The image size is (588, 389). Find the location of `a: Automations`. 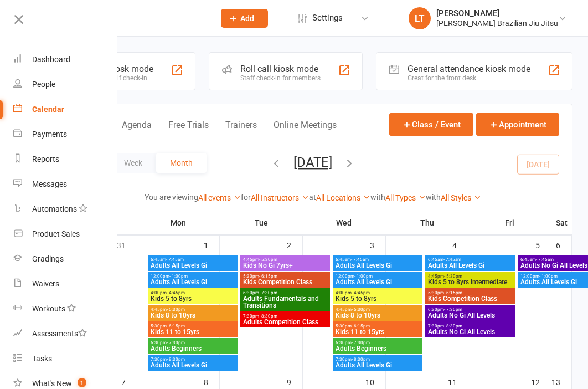

a: Automations is located at coordinates (65, 209).